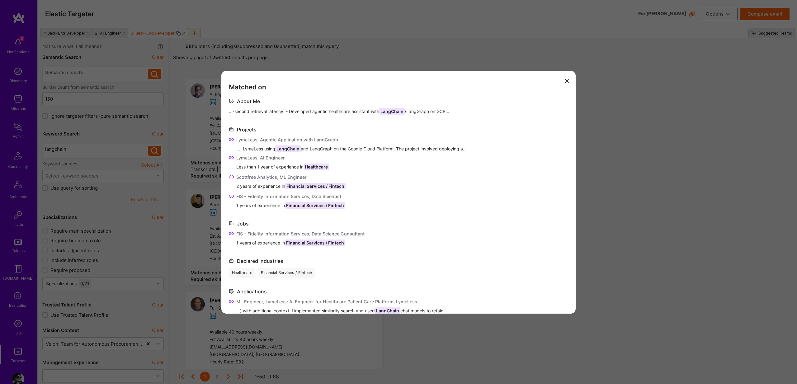 The height and width of the screenshot is (384, 797). Describe the element at coordinates (242, 273) in the screenshot. I see `div: Healthcare` at that location.